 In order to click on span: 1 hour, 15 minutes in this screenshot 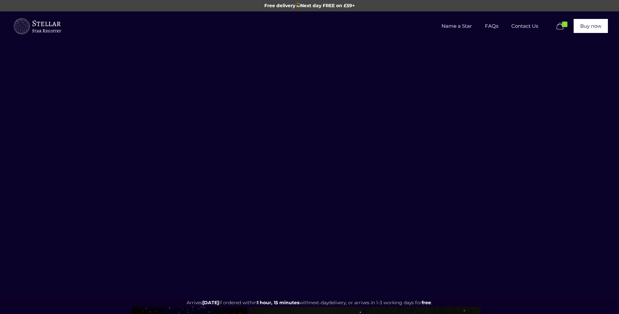, I will do `click(278, 303)`.